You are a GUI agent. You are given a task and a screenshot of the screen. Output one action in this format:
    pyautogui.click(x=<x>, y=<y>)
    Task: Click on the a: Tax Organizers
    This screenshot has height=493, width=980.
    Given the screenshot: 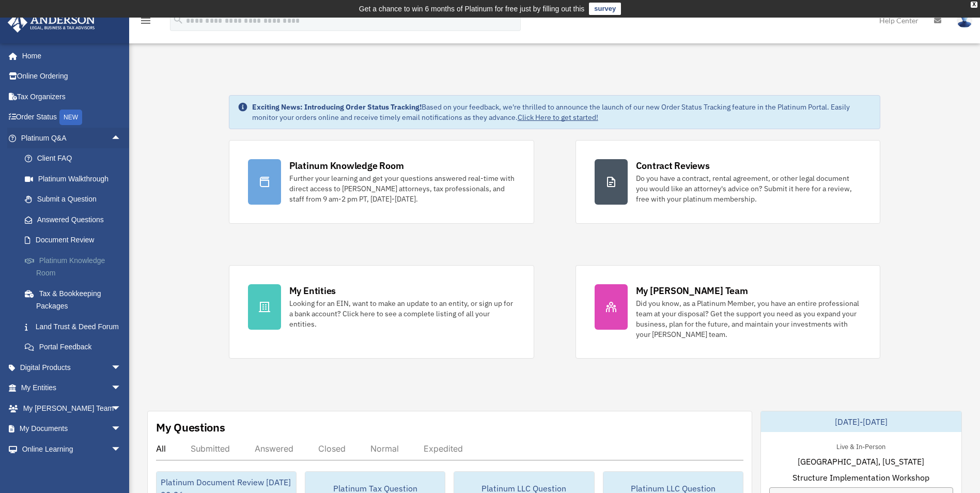 What is the action you would take?
    pyautogui.click(x=72, y=97)
    